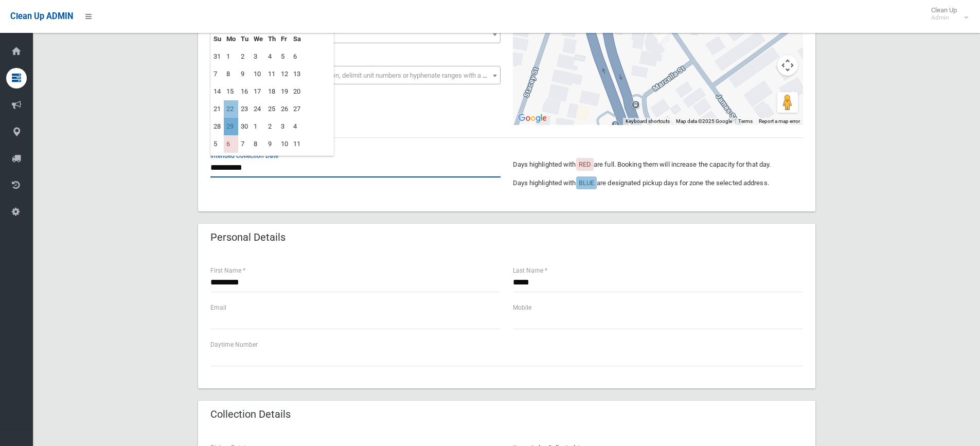 This screenshot has height=446, width=980. What do you see at coordinates (231, 39) in the screenshot?
I see `th: Mo` at bounding box center [231, 39].